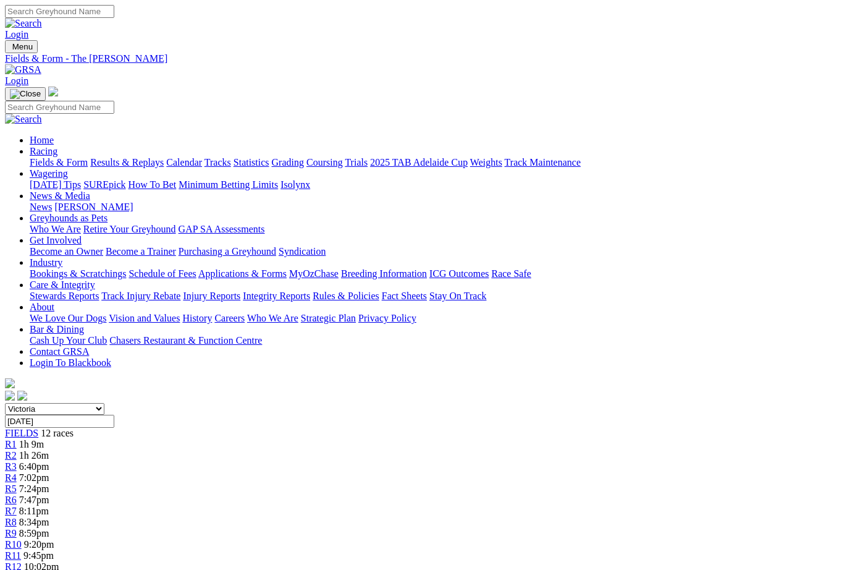 This screenshot has height=570, width=850. Describe the element at coordinates (127, 162) in the screenshot. I see `a: Results & Replays` at that location.